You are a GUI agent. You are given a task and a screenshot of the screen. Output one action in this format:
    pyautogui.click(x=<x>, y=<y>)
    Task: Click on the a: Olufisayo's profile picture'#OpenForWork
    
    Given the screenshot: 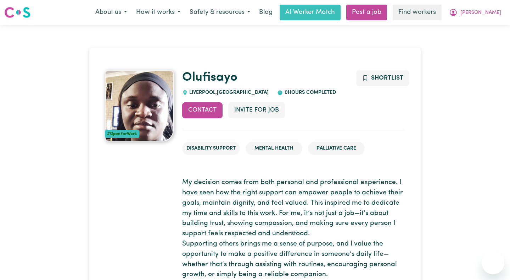 What is the action you would take?
    pyautogui.click(x=139, y=106)
    